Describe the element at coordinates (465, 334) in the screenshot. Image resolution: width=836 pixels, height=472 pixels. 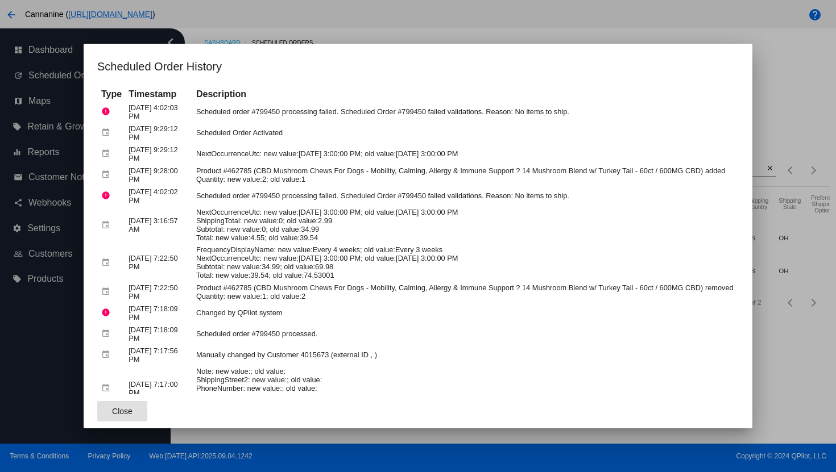
I see `td: Scheduled order #799450 processed.` at that location.